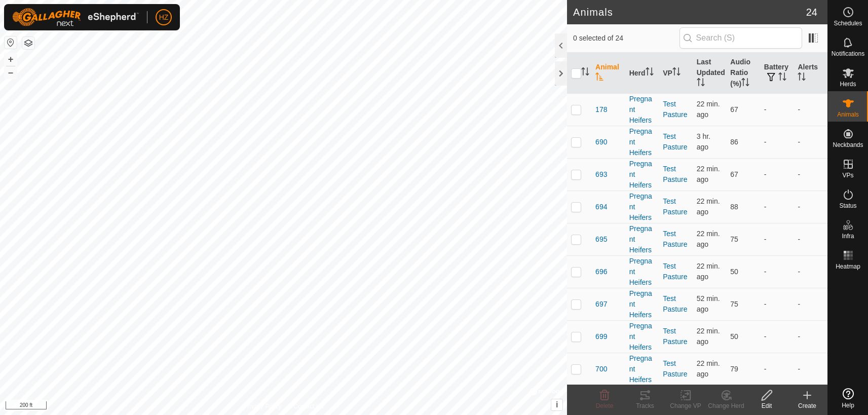  I want to click on span: 88, so click(735, 206).